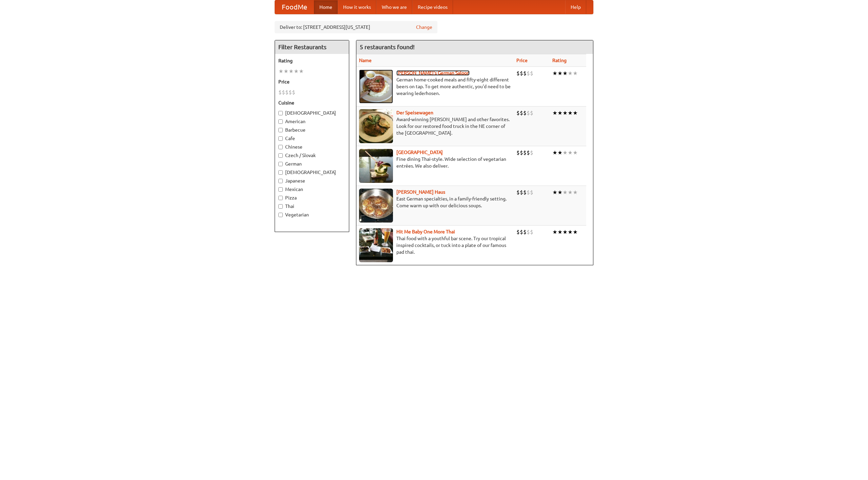 This screenshot has height=480, width=868. Describe the element at coordinates (376, 205) in the screenshot. I see `img: kohlhaus.jpg` at that location.